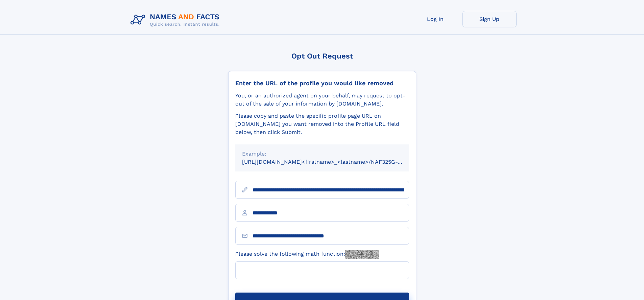  Describe the element at coordinates (307, 254) in the screenshot. I see `label: Please solve the following math function:` at that location.